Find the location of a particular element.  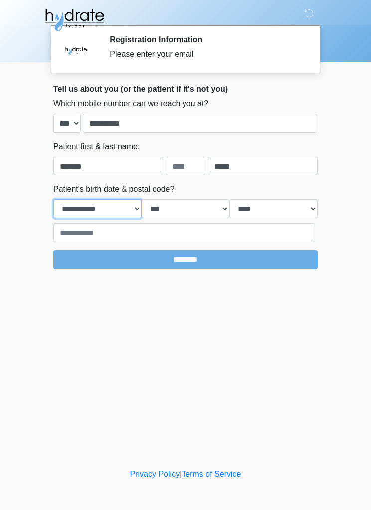

label: Patient's birth date & postal code? is located at coordinates (114, 190).